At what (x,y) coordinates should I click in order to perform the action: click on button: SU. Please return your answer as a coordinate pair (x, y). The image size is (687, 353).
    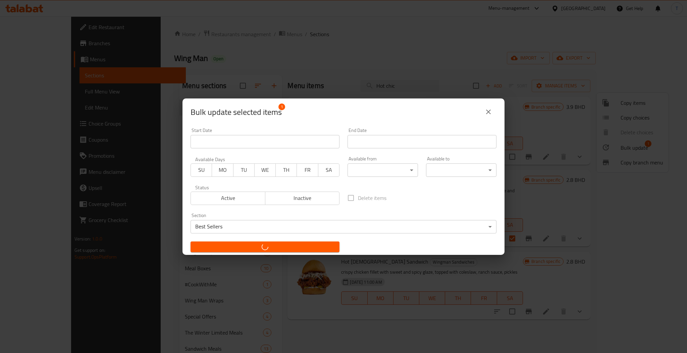
    Looking at the image, I should click on (201, 170).